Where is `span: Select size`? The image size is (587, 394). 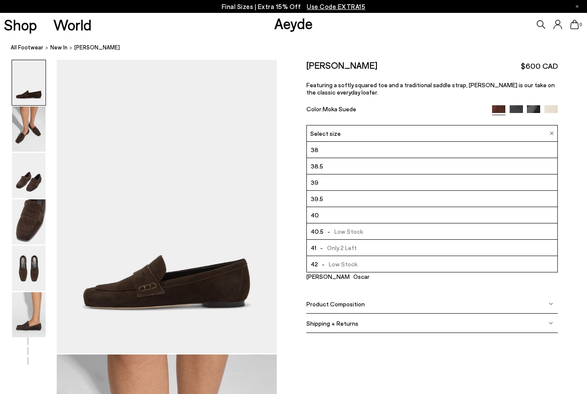
span: Select size is located at coordinates (325, 133).